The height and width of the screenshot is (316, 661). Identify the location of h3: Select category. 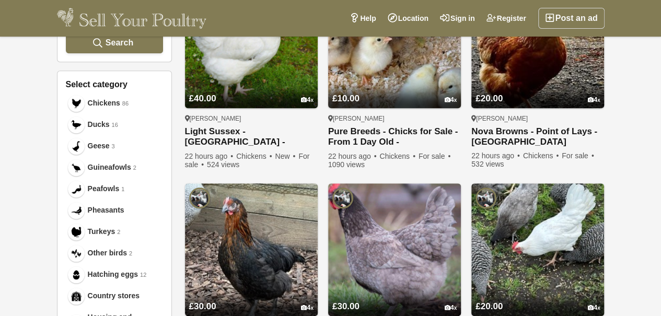
(114, 84).